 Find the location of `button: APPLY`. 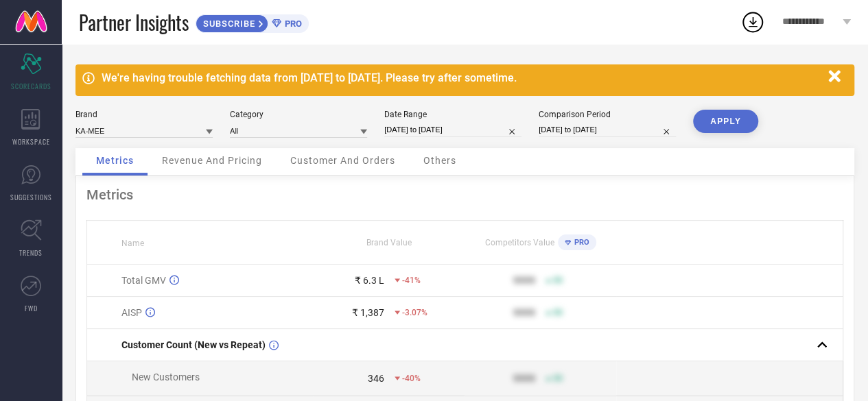

button: APPLY is located at coordinates (725, 122).